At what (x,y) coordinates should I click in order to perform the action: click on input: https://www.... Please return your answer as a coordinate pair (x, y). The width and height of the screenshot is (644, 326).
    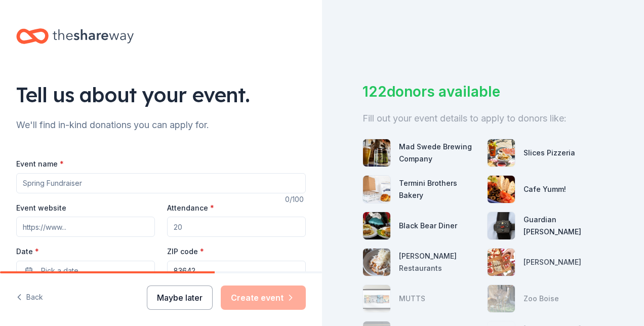
    Looking at the image, I should click on (86, 226).